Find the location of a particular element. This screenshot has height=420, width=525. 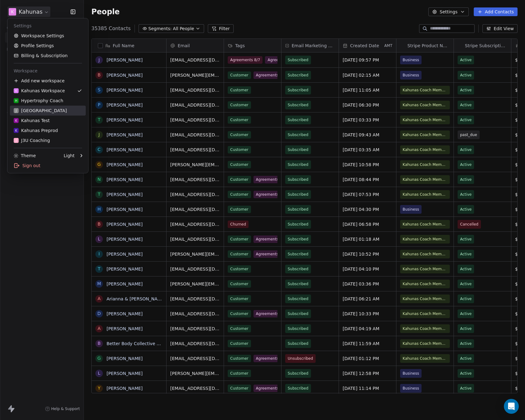

div: Theme is located at coordinates (24, 156).